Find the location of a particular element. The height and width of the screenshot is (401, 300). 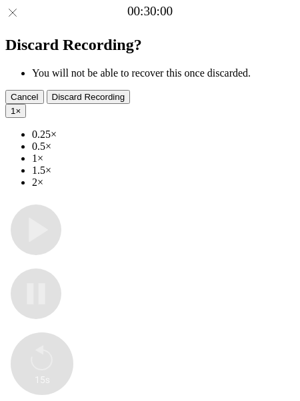

h2: Discard Recording? is located at coordinates (150, 45).